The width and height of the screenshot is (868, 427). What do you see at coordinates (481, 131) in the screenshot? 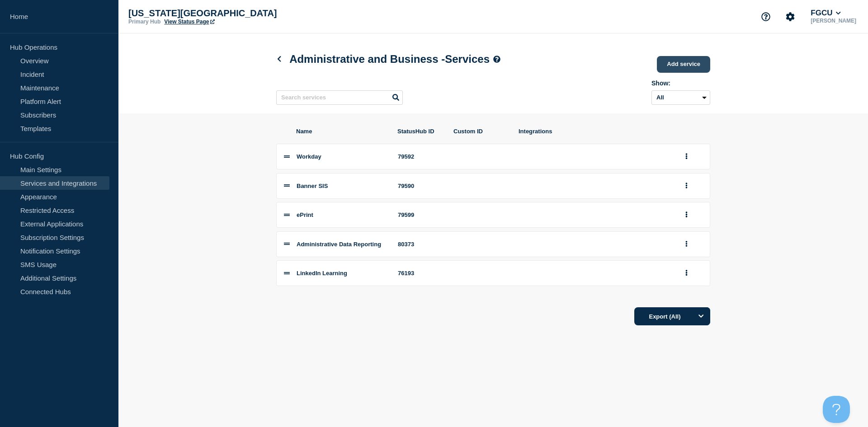
I see `span: Custom ID` at bounding box center [481, 131].